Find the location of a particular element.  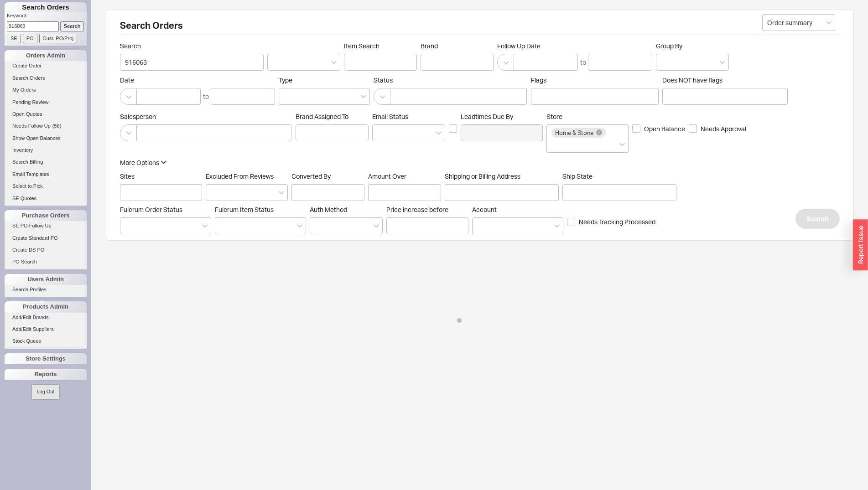

input: Fulcrum Item Status is located at coordinates (223, 225).